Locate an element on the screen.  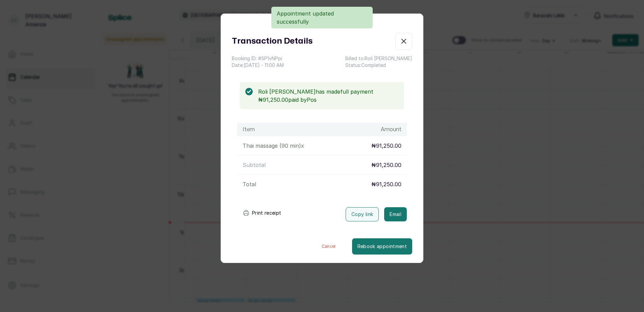
p: Appointment updated successfully is located at coordinates (322, 18).